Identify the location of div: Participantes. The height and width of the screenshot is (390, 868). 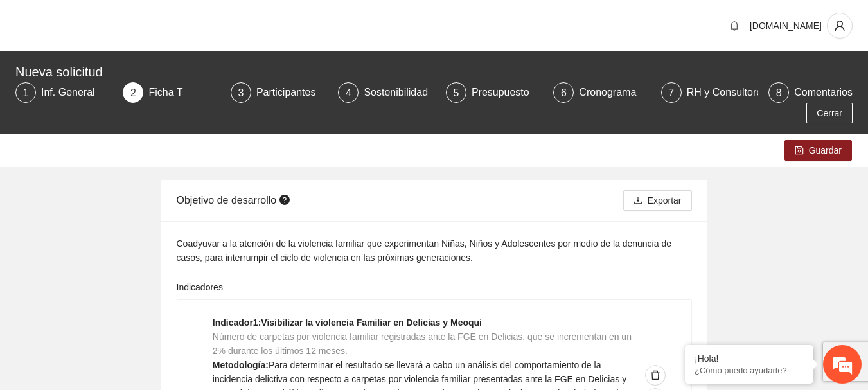
(291, 93).